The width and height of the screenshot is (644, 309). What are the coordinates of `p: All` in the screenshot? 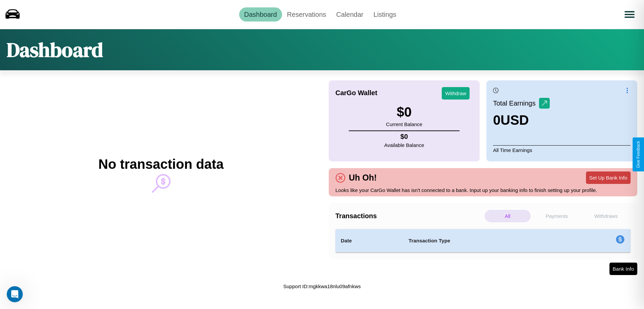 It's located at (508, 216).